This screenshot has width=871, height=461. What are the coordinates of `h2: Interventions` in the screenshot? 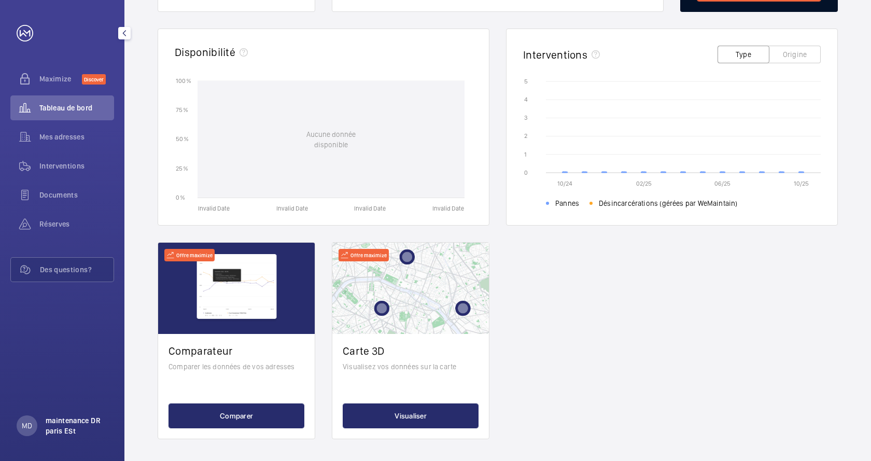 It's located at (555, 54).